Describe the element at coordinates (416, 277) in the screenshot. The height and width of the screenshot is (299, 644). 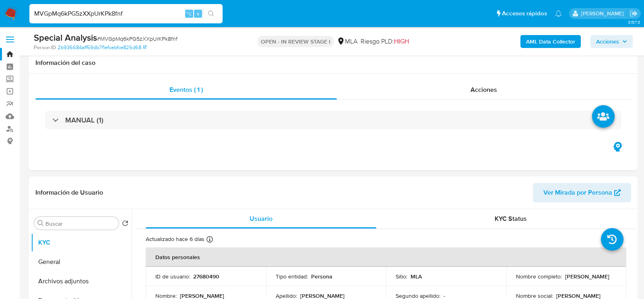
I see `p: MLA` at that location.